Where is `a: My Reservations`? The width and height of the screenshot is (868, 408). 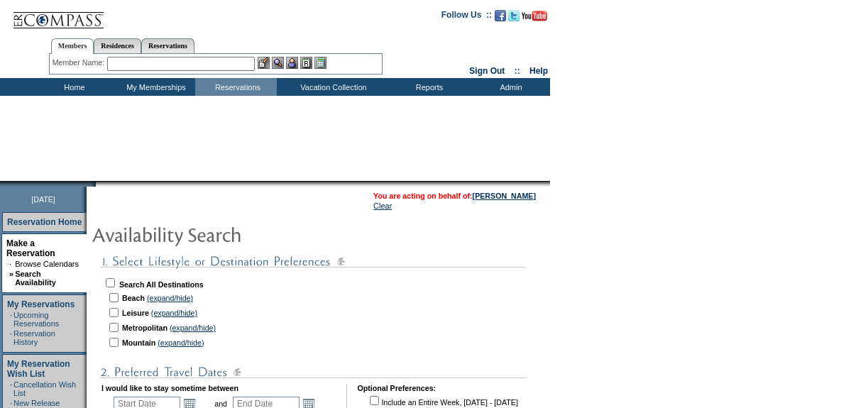
a: My Reservations is located at coordinates (40, 304).